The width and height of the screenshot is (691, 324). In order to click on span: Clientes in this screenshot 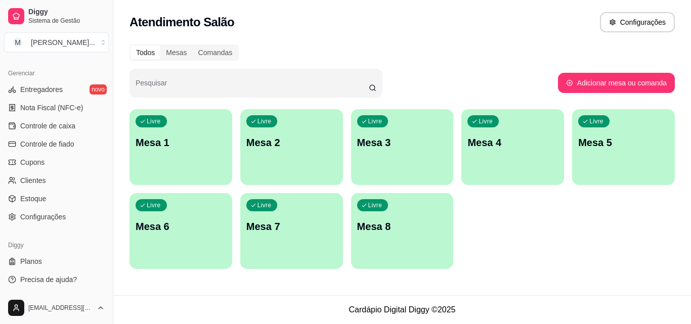, I will do `click(33, 181)`.